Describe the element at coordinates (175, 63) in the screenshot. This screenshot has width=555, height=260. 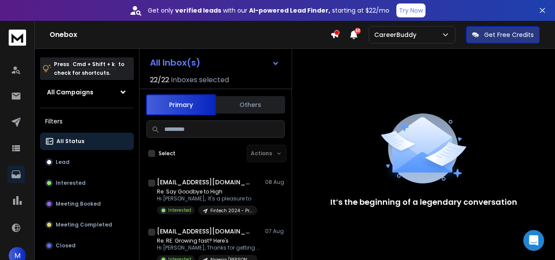
I see `h1: All Inbox(s)` at that location.